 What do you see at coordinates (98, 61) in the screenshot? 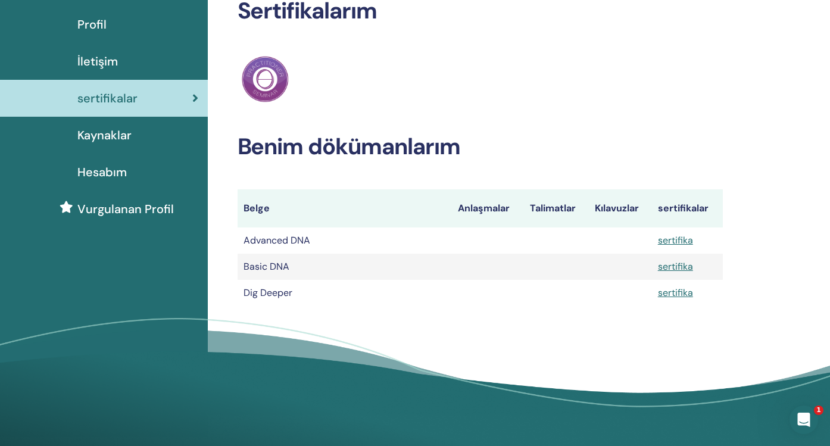
I see `span: İletişim` at bounding box center [98, 61].